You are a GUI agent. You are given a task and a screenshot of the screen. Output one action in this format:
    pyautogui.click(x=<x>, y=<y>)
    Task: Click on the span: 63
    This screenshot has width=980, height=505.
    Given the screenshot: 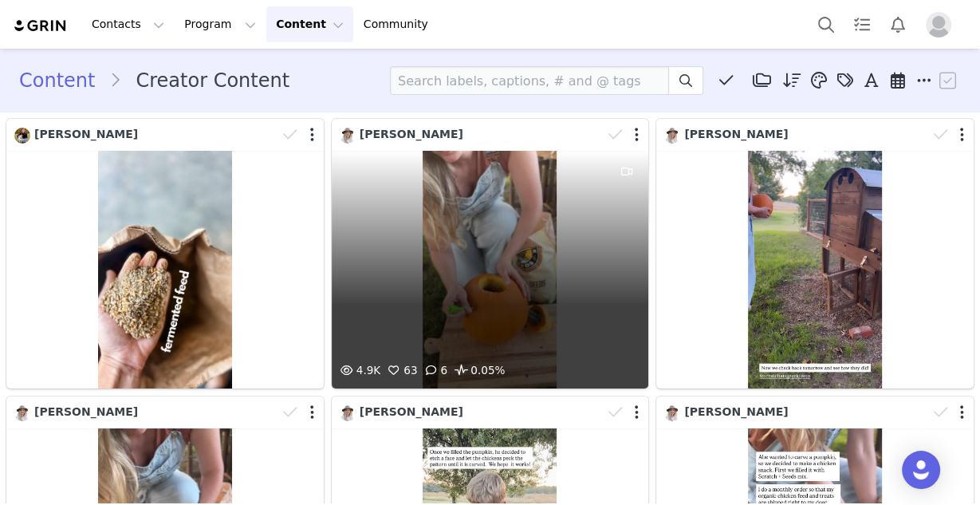 What is the action you would take?
    pyautogui.click(x=400, y=370)
    